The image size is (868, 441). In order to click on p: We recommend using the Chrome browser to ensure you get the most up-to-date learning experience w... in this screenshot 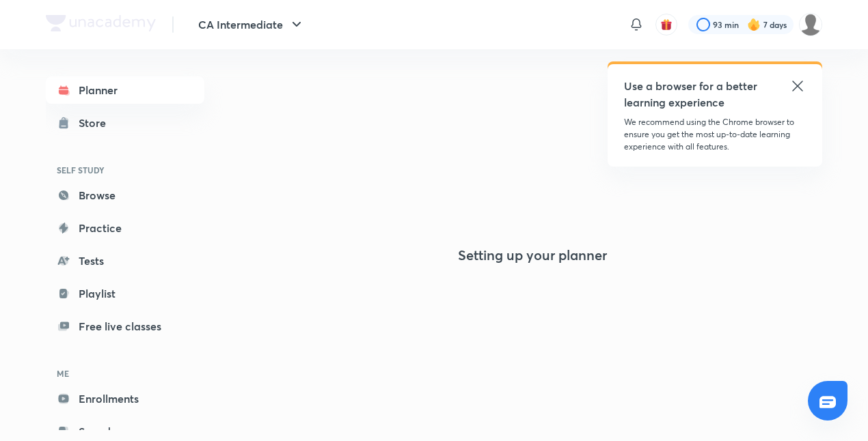, I will do `click(715, 135)`.